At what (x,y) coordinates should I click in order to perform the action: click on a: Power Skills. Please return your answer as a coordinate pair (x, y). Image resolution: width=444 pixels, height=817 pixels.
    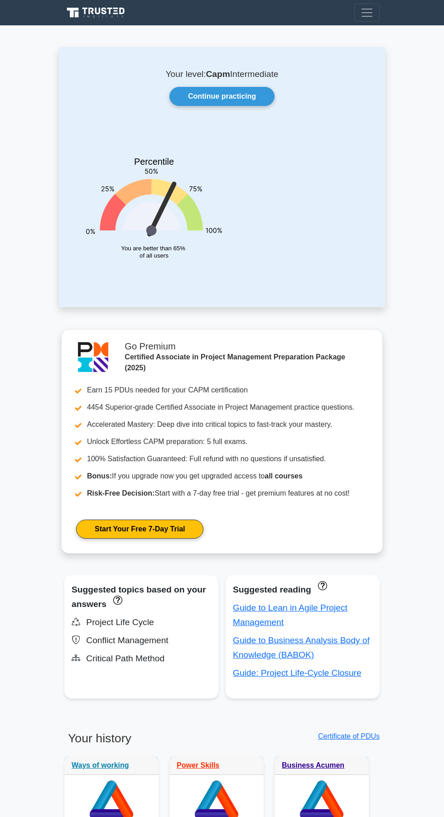
    Looking at the image, I should click on (198, 765).